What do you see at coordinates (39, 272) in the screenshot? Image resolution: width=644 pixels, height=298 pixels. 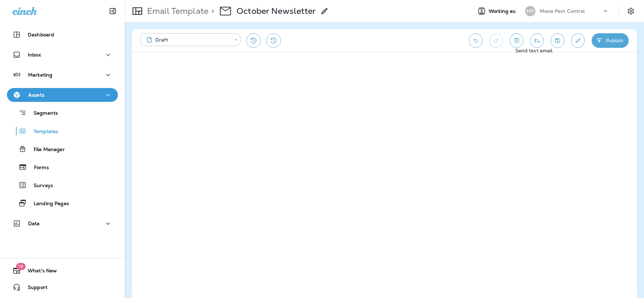 I see `span: What's New` at bounding box center [39, 272].